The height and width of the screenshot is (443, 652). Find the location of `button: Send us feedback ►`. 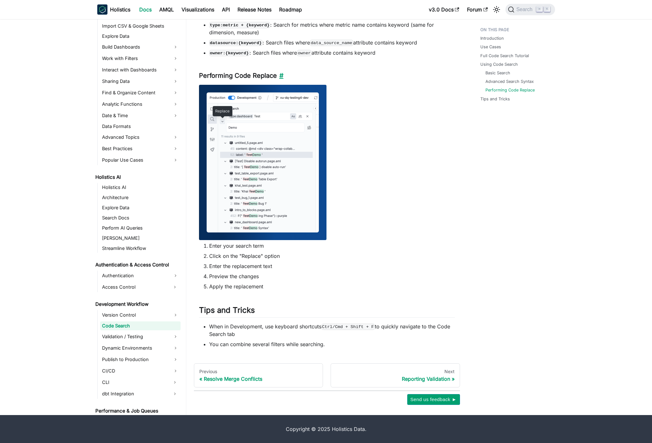

button: Send us feedback ► is located at coordinates (434, 400).